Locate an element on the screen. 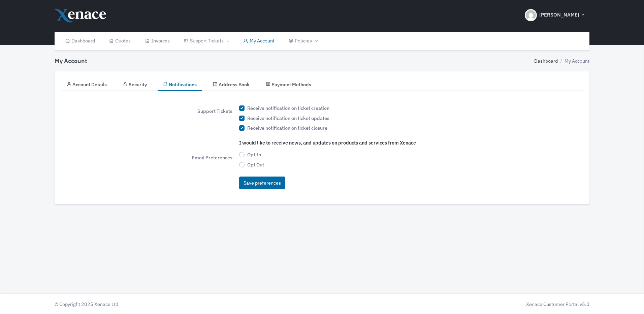  span: Payment Methods is located at coordinates (291, 85).